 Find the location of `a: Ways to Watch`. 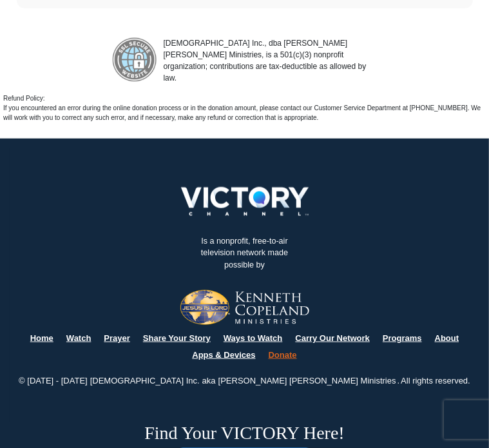

a: Ways to Watch is located at coordinates (253, 337).